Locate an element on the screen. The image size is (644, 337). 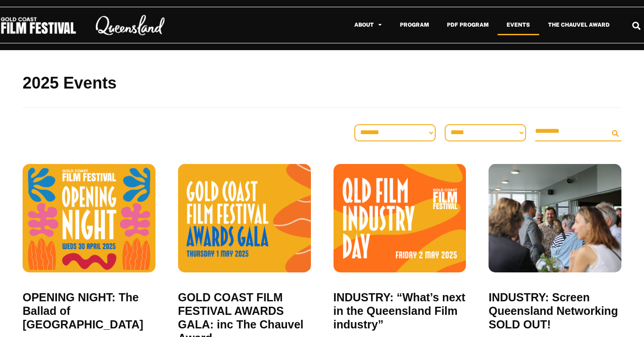
span: INDUSTRY: “What’s next in the Queensland Film industry” is located at coordinates (400, 311).